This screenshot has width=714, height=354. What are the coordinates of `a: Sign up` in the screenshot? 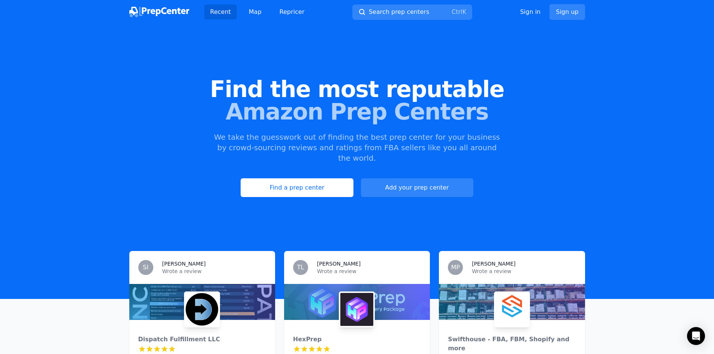 It's located at (567, 12).